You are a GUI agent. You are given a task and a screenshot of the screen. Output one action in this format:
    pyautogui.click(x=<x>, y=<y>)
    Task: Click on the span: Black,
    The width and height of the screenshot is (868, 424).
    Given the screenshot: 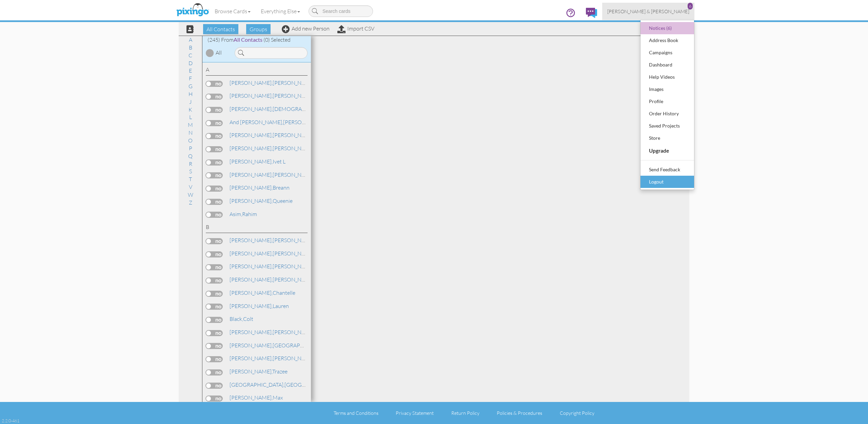 What is the action you would take?
    pyautogui.click(x=236, y=318)
    